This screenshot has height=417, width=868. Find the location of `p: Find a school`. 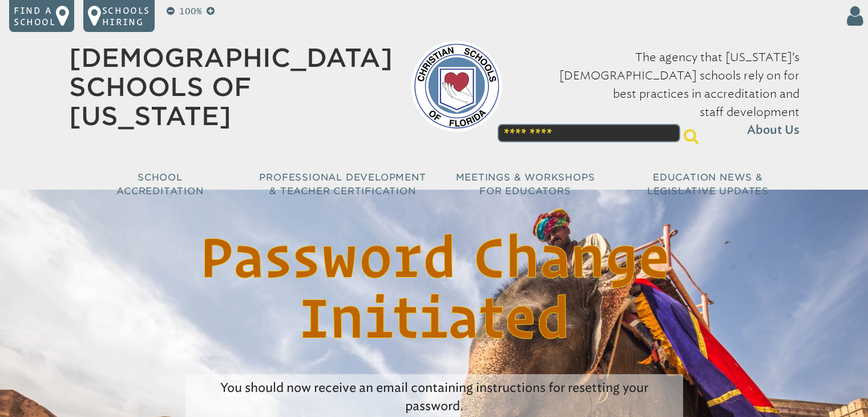

p: Find a school is located at coordinates (35, 16).